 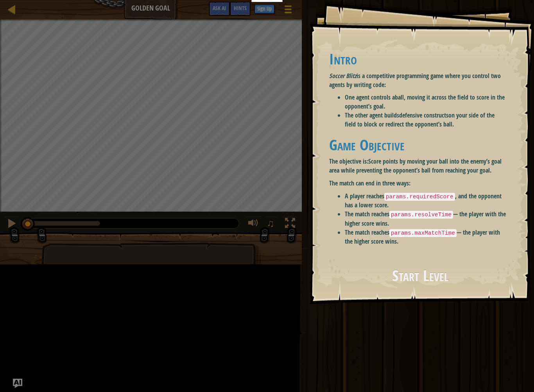 I want to click on button: Adjust volume, so click(x=253, y=224).